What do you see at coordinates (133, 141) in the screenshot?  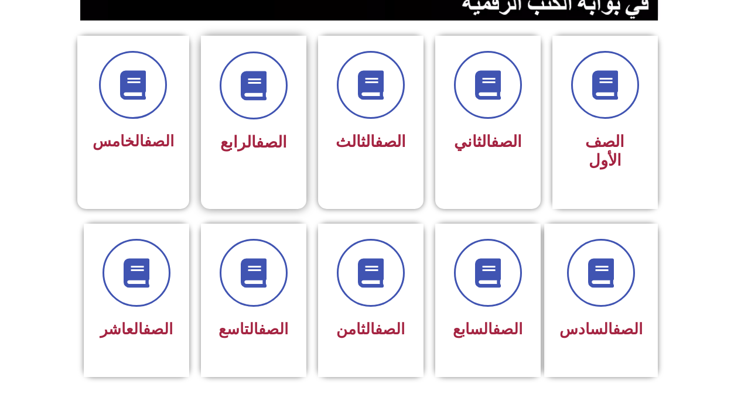 I see `span: الخامس` at bounding box center [133, 141].